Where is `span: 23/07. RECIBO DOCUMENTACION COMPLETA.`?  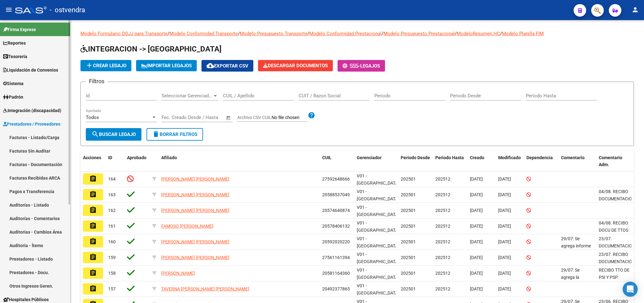
span: 23/07. RECIBO DOCUMENTACION COMPLETA. is located at coordinates (617, 261).